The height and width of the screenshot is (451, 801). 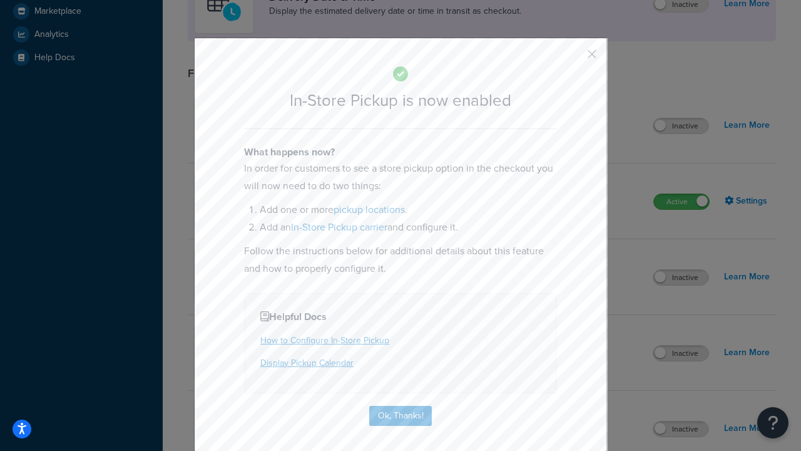 I want to click on p: Follow the instructions below for additional details about this feature and how to properly confi..., so click(x=400, y=260).